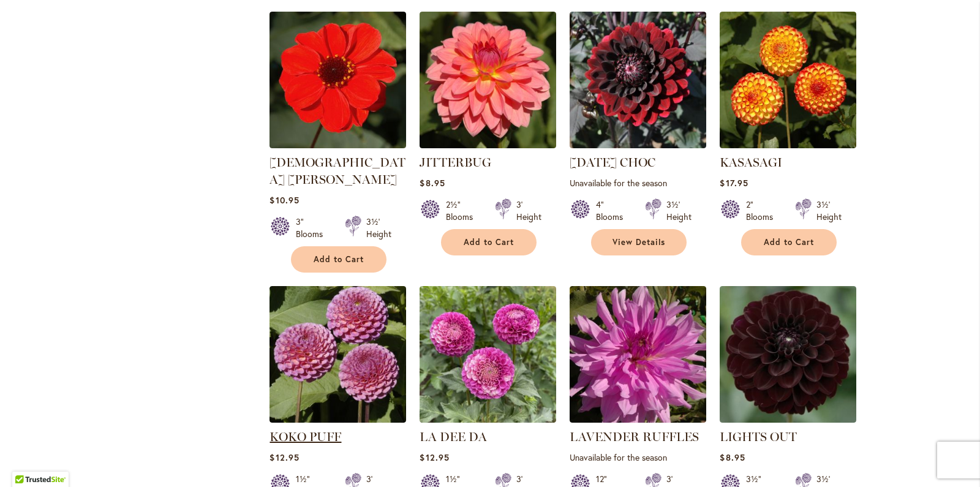  Describe the element at coordinates (613, 211) in the screenshot. I see `div: 4" Blooms` at that location.